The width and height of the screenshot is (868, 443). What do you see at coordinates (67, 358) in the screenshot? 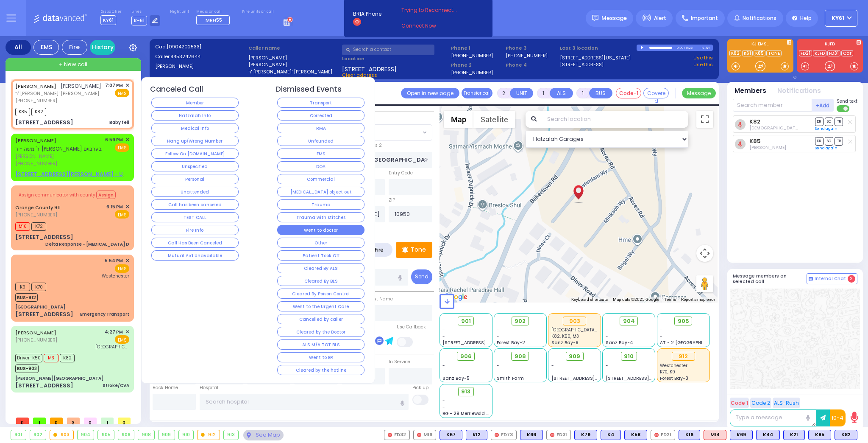
I see `span: K82` at bounding box center [67, 358].